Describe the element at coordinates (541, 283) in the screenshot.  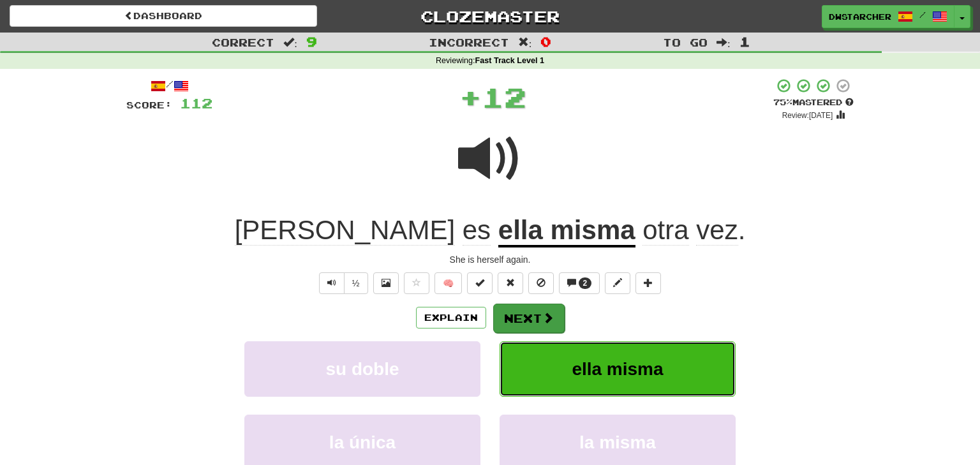
I see `button: Ignore sentence (alt+i)` at that location.